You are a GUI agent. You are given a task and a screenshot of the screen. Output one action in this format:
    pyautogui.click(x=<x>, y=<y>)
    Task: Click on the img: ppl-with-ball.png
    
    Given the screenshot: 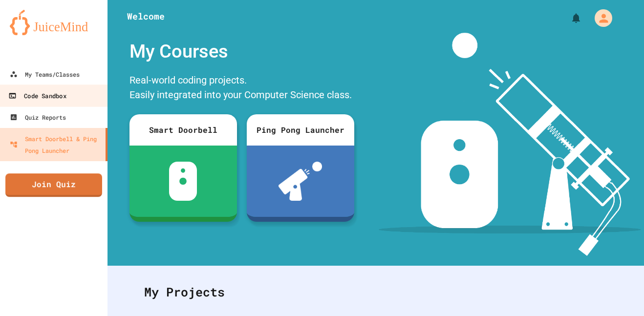 What is the action you would take?
    pyautogui.click(x=300, y=181)
    